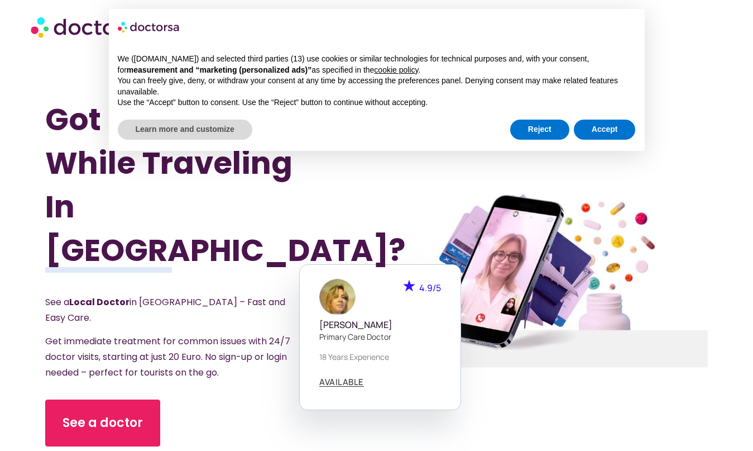  What do you see at coordinates (99, 301) in the screenshot?
I see `strong: Local Doctor` at bounding box center [99, 301].